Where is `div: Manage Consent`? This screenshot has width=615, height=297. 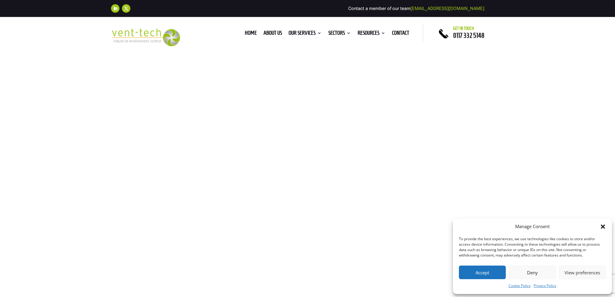
div: Manage Consent is located at coordinates (532, 227).